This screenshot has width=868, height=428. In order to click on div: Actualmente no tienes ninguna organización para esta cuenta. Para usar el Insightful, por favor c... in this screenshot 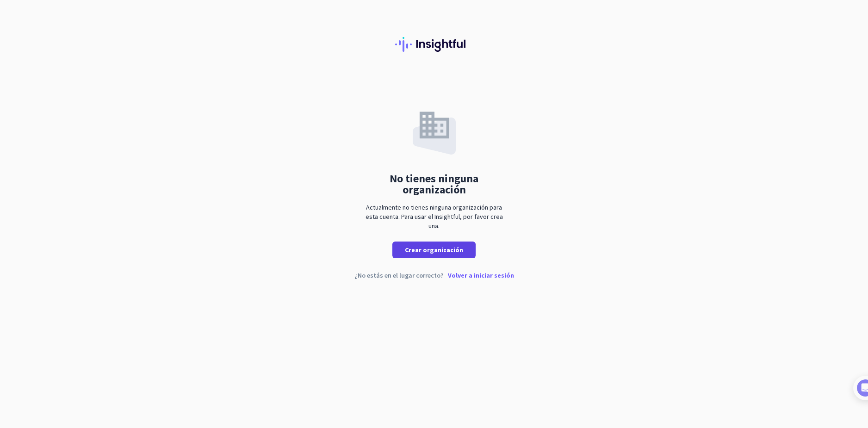, I will do `click(434, 216)`.